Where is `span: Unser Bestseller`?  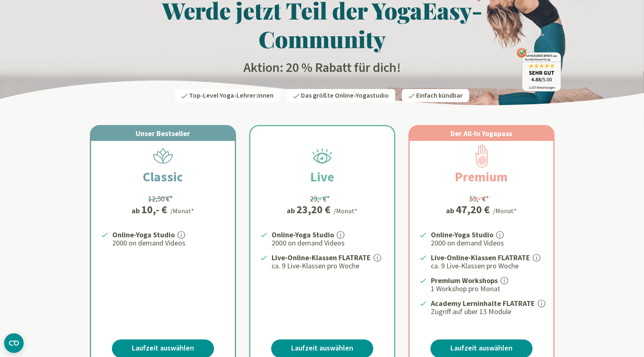
span: Unser Bestseller is located at coordinates (162, 133).